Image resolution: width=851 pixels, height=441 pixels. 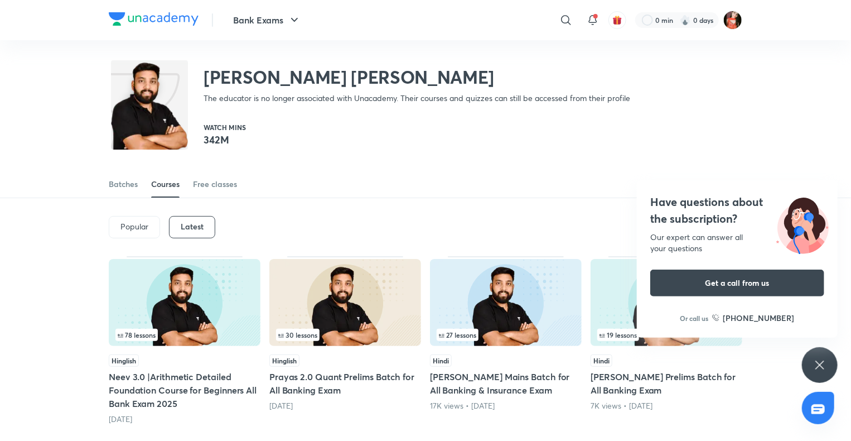 What do you see at coordinates (150, 111) in the screenshot?
I see `img: class` at bounding box center [150, 111].